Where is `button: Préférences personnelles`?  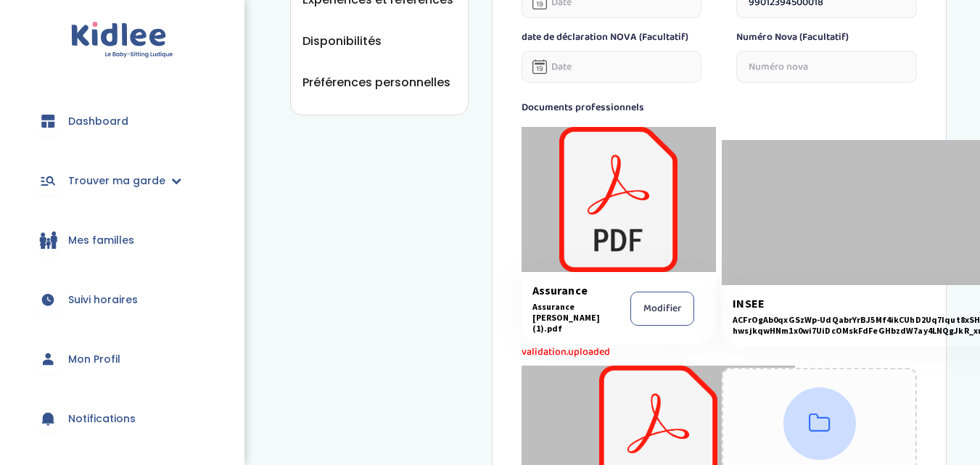 button: Préférences personnelles is located at coordinates (377, 82).